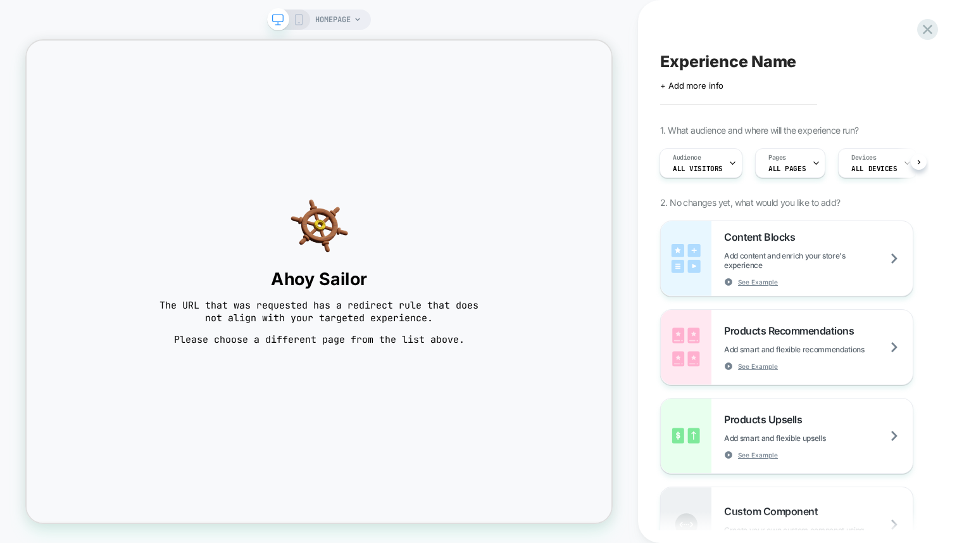 Image resolution: width=957 pixels, height=543 pixels. Describe the element at coordinates (728, 61) in the screenshot. I see `span: Experience Name` at that location.